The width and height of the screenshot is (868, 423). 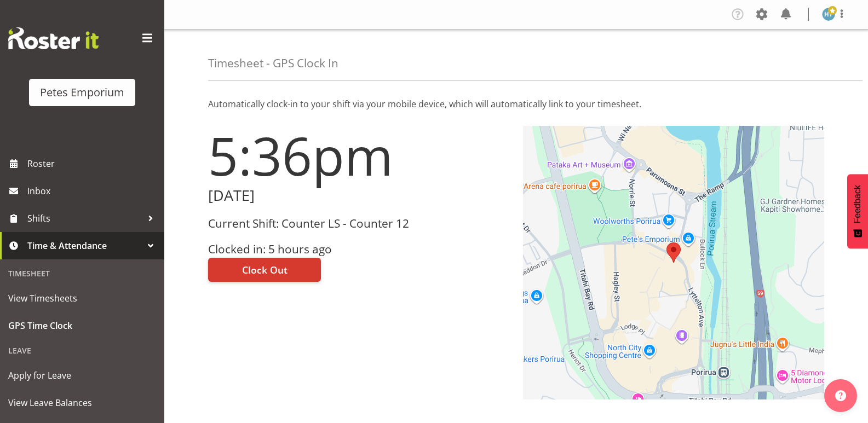 What do you see at coordinates (93, 164) in the screenshot?
I see `span: Roster` at bounding box center [93, 164].